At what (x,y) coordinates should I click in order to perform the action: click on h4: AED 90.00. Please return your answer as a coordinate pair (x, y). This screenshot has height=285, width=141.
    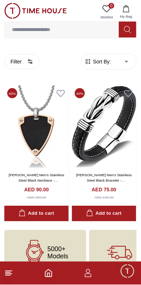
    Looking at the image, I should click on (36, 190).